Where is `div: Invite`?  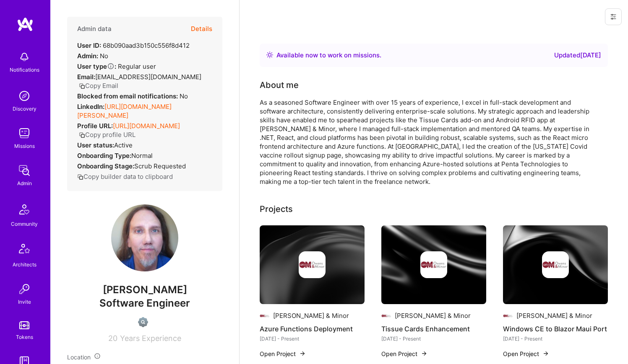
div: Invite is located at coordinates (24, 302).